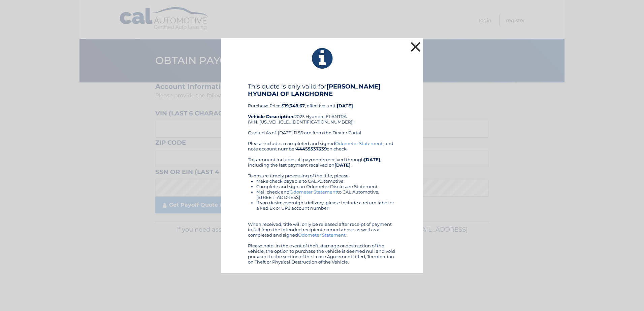  Describe the element at coordinates (293, 106) in the screenshot. I see `b: $19,348.67` at that location.